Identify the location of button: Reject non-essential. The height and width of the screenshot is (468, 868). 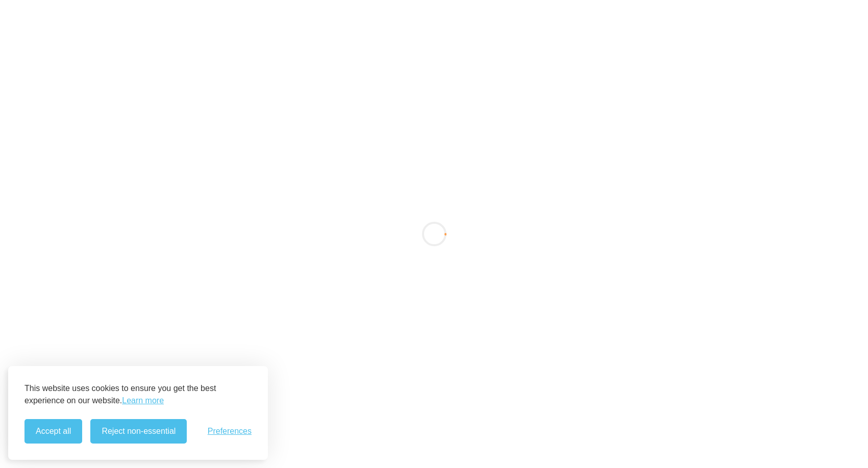
(138, 432).